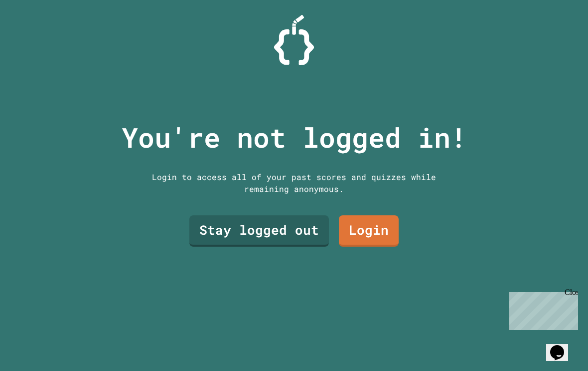 Image resolution: width=588 pixels, height=371 pixels. What do you see at coordinates (294, 40) in the screenshot?
I see `img: Logo.svg` at bounding box center [294, 40].